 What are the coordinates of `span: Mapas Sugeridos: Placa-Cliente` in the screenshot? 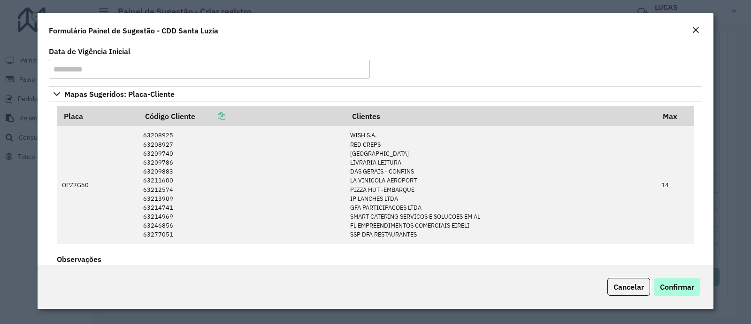 It's located at (119, 94).